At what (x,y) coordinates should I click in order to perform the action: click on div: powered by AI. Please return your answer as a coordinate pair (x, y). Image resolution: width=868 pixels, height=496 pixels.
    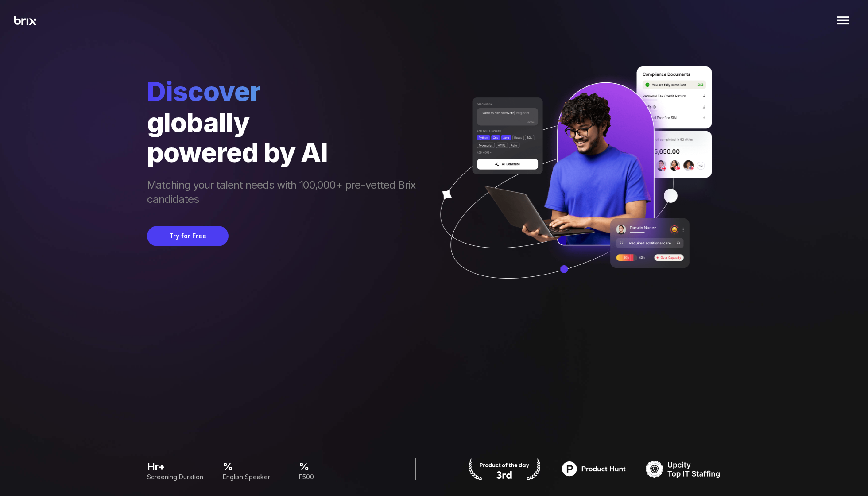
    Looking at the image, I should click on (285, 153).